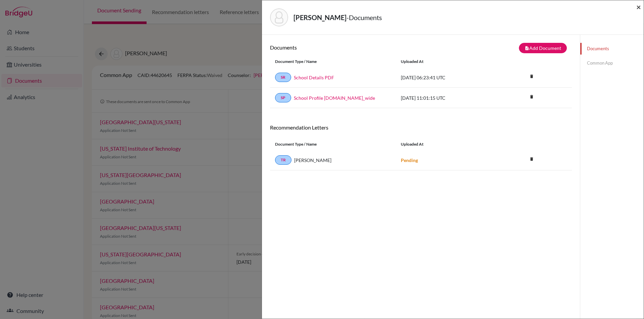 The width and height of the screenshot is (644, 319). Describe the element at coordinates (283, 98) in the screenshot. I see `a: SP` at that location.